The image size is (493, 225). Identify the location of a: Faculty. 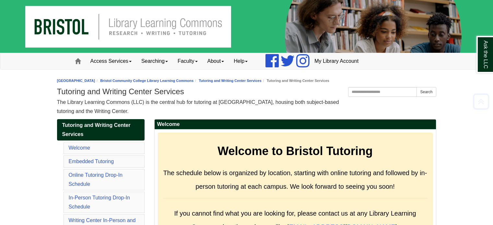
(187, 61).